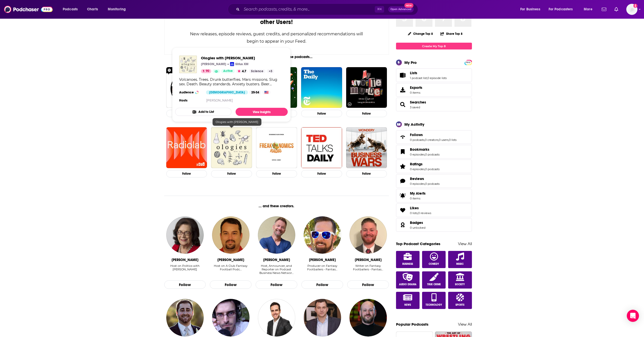 This screenshot has width=644, height=337. I want to click on a: Lists, so click(428, 73).